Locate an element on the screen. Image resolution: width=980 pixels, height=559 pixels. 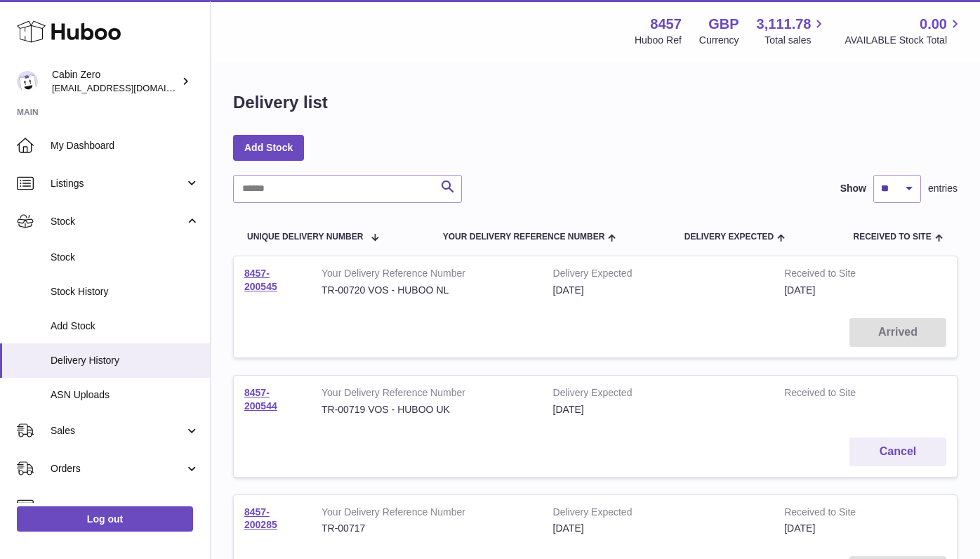
span: Your Delivery Reference Number is located at coordinates (523, 237).